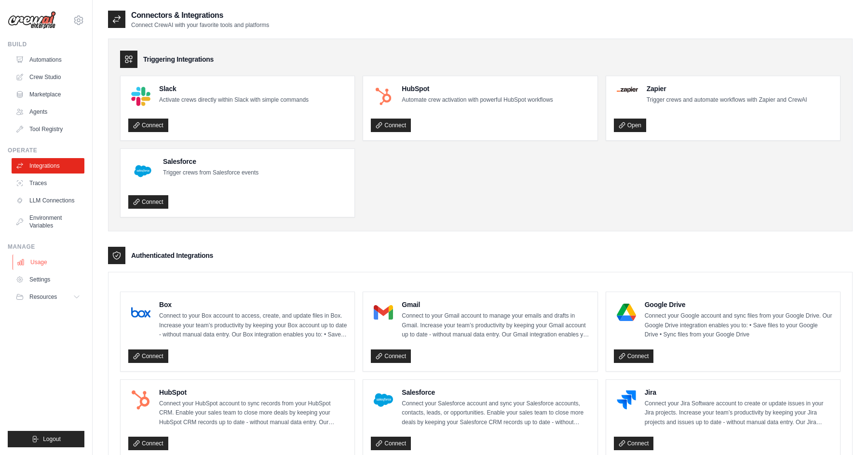  Describe the element at coordinates (495, 304) in the screenshot. I see `h4: Gmail` at that location.